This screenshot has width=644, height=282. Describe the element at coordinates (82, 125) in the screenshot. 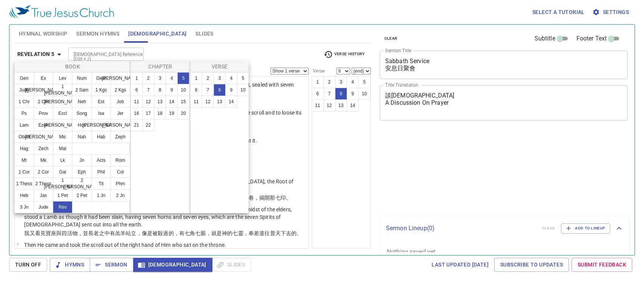

I see `button: Hos` at that location.